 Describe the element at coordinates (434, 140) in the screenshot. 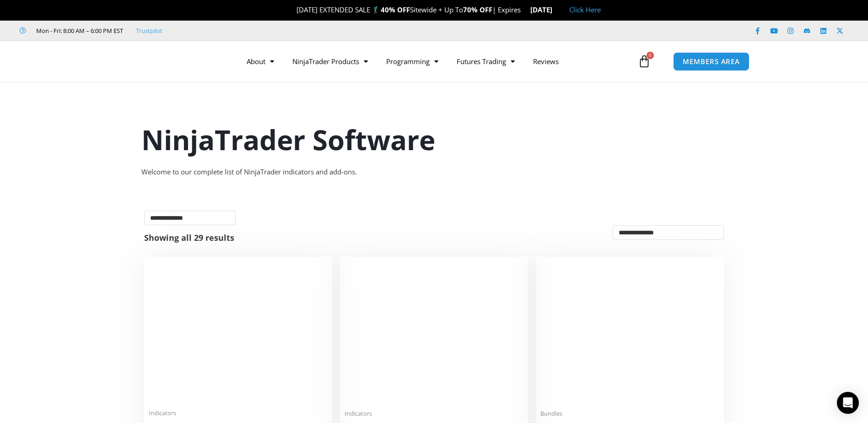

I see `h1: NinjaTrader Software` at that location.